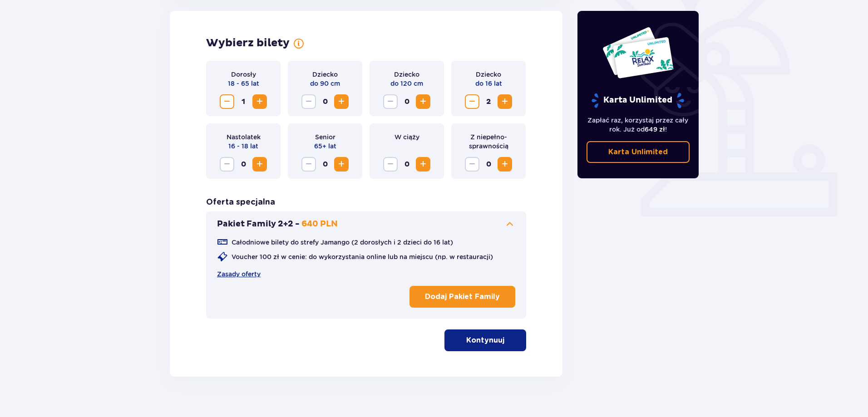  I want to click on button: Kontynuuj, so click(485, 340).